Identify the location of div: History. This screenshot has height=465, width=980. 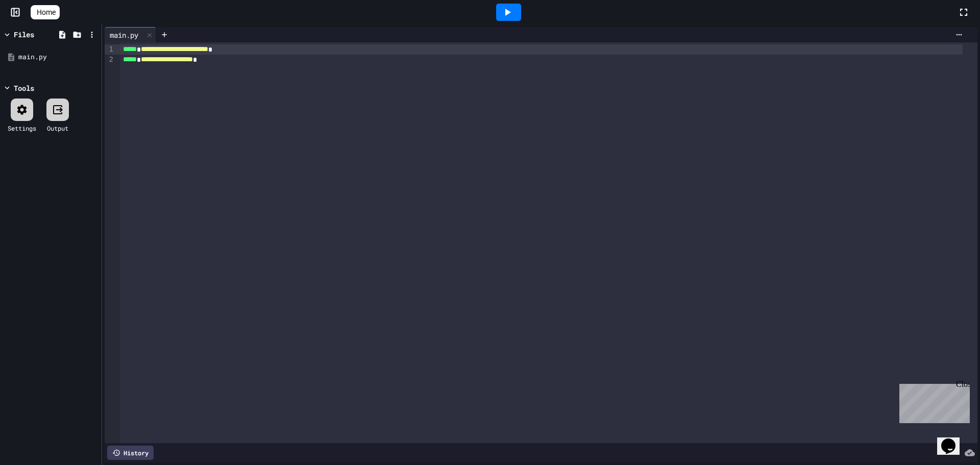
(130, 452).